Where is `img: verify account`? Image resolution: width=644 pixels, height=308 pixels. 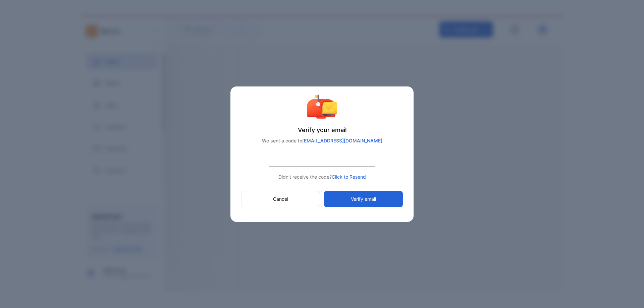
img: verify account is located at coordinates (322, 106).